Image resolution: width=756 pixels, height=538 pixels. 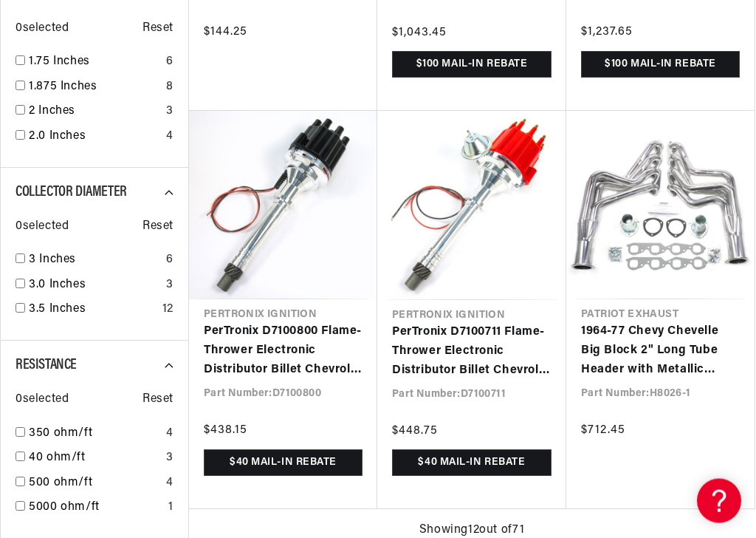 What do you see at coordinates (95, 508) in the screenshot?
I see `a: 5000 ohm/ft` at bounding box center [95, 508].